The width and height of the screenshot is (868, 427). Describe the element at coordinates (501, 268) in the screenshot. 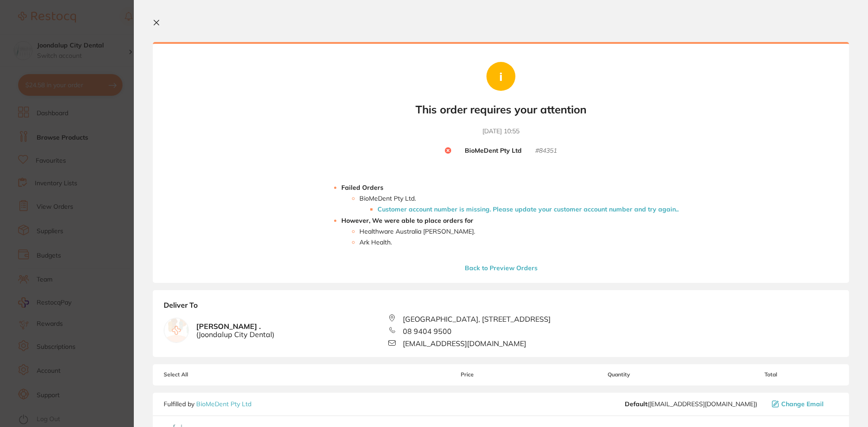

I see `button: Back to Preview Orders` at that location.